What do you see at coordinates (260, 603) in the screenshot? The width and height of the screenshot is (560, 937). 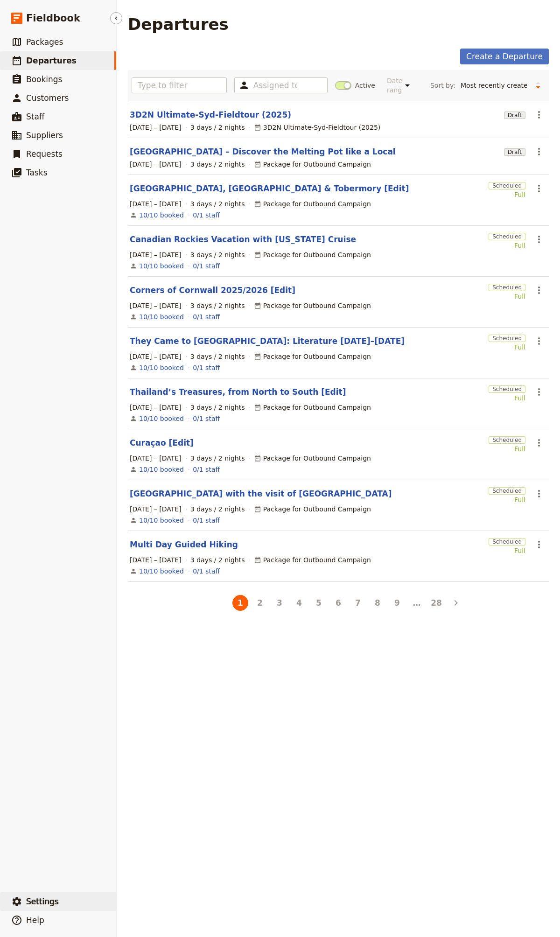 I see `button: 2` at bounding box center [260, 603].